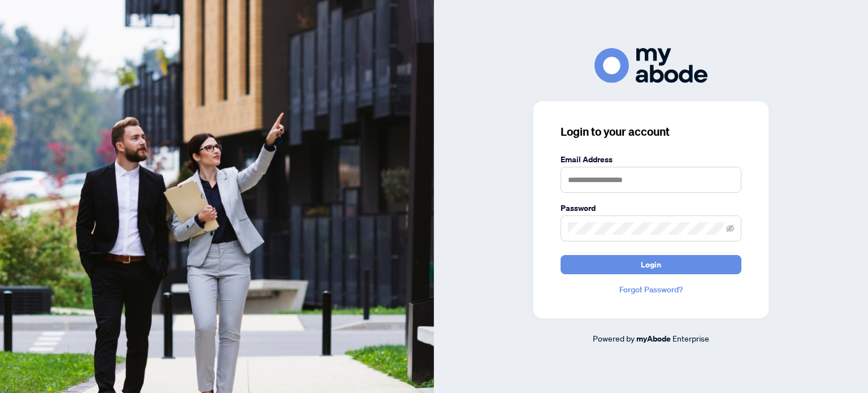 Image resolution: width=868 pixels, height=393 pixels. I want to click on img: ma-logo, so click(651, 65).